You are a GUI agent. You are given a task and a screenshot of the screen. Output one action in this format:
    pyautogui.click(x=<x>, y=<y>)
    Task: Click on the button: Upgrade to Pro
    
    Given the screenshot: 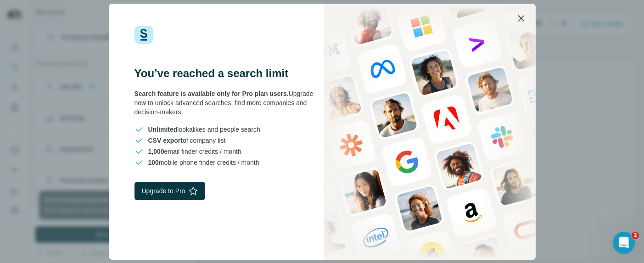 What is the action you would take?
    pyautogui.click(x=170, y=191)
    